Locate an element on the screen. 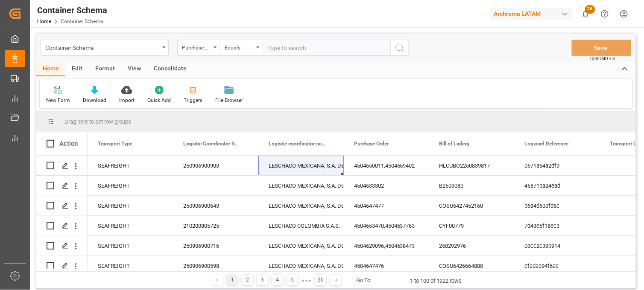  button: Save is located at coordinates (602, 48).